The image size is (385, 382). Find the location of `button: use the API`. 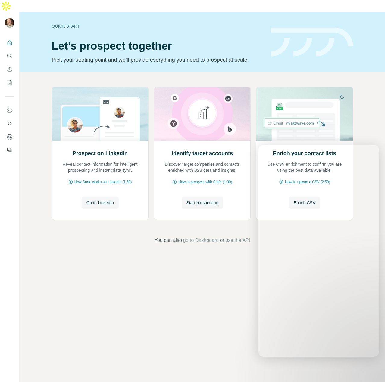

button: use the API is located at coordinates (238, 241).